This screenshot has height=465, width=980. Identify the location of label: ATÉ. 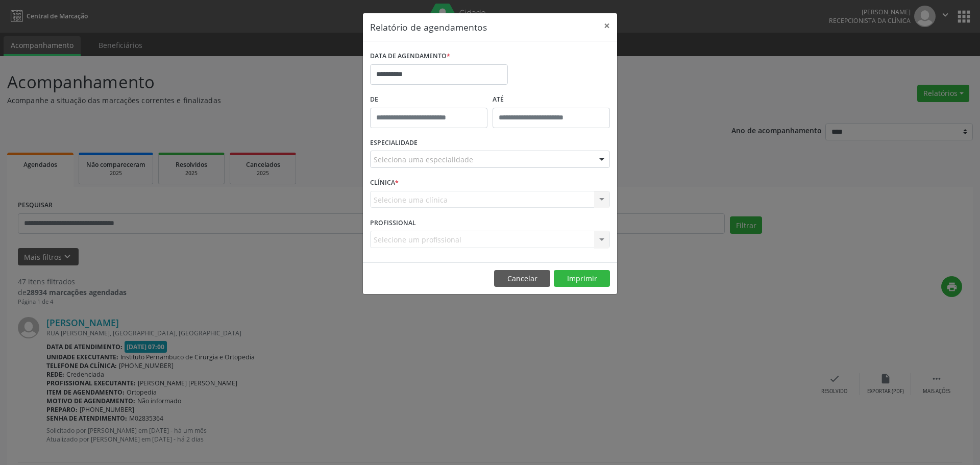
(551, 100).